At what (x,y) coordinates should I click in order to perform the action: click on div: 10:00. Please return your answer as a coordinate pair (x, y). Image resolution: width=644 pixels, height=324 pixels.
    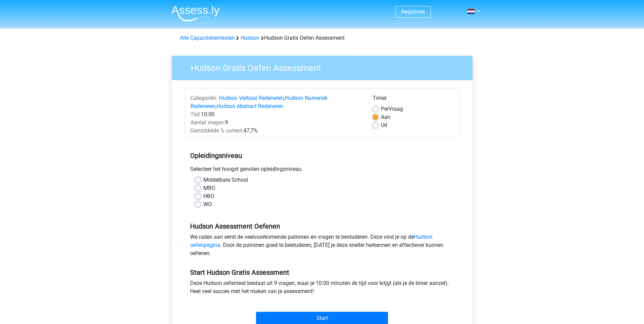
    Looking at the image, I should click on (276, 115).